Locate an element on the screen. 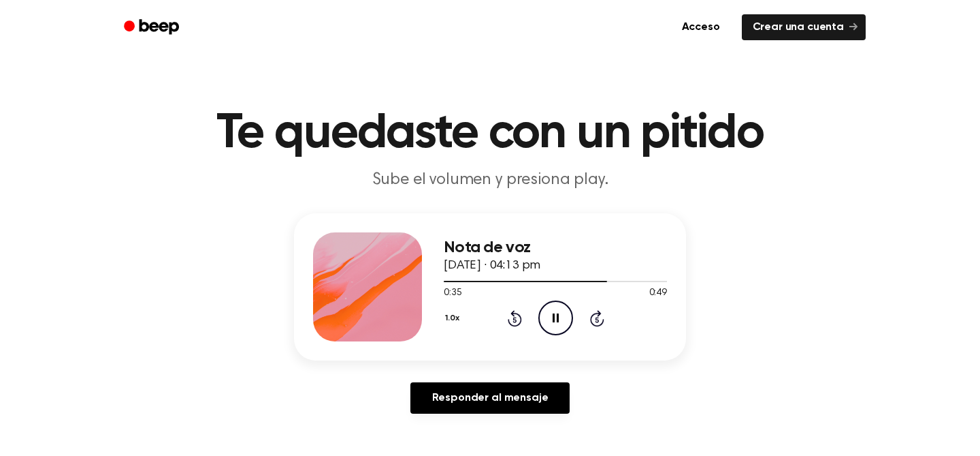 This screenshot has width=980, height=456. font: Acceso is located at coordinates (701, 27).